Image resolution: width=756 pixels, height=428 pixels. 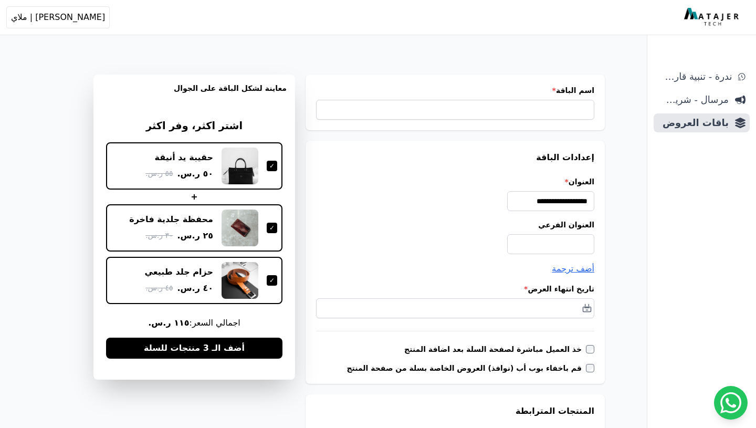 I want to click on span: أضف الـ 3 منتجات للسلة, so click(x=194, y=348).